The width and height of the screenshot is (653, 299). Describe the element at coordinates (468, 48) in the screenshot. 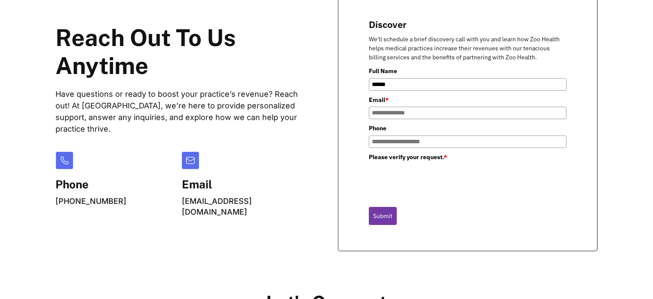

I see `p: We'll schedule a brief discovery call with you and learn how Zoo Health helps medical practices i...` at that location.